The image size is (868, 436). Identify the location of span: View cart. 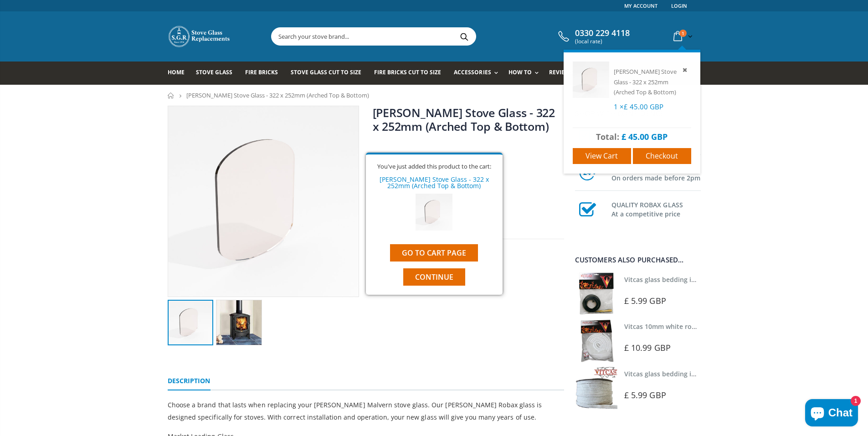
(602, 156).